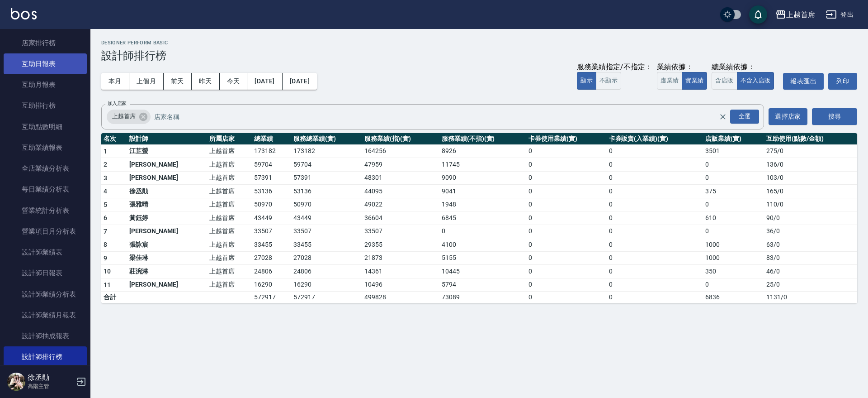 This screenshot has width=868, height=398. I want to click on td: 110 / 0, so click(811, 204).